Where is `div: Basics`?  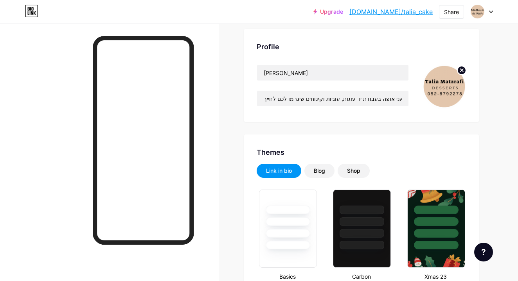
div: Basics is located at coordinates (287, 277).